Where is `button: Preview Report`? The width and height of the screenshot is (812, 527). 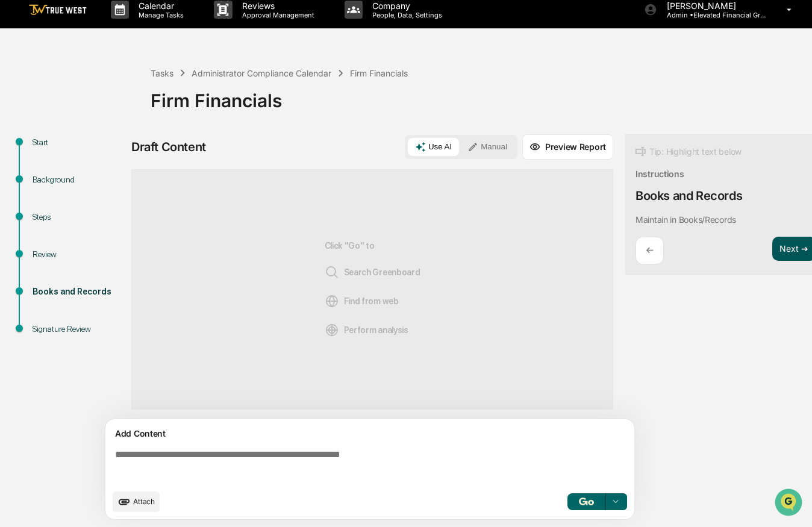 button: Preview Report is located at coordinates (568, 147).